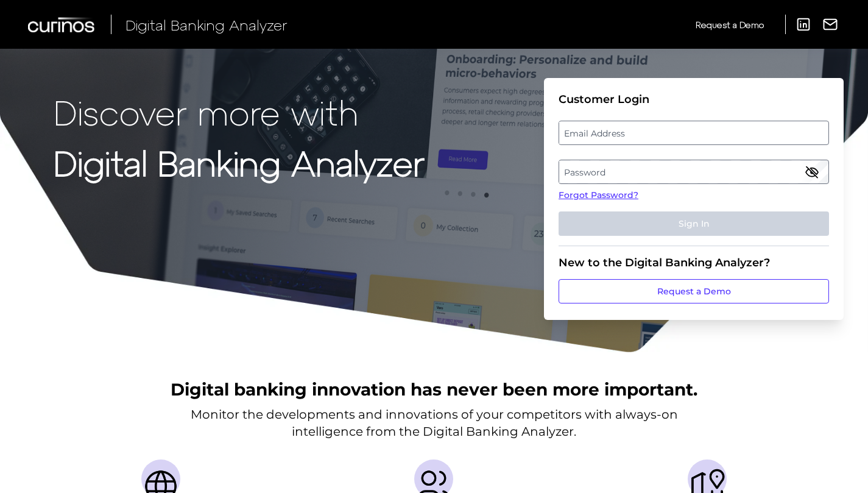  I want to click on h2: Digital banking innovation has never been more important., so click(434, 389).